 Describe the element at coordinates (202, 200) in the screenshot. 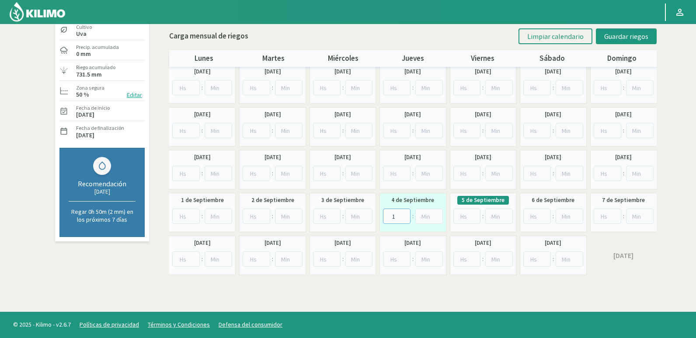

I see `label: 1 de Septiembre` at that location.